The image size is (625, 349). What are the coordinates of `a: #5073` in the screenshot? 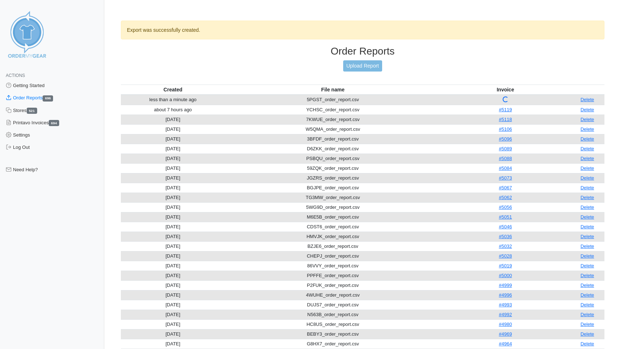 It's located at (505, 178).